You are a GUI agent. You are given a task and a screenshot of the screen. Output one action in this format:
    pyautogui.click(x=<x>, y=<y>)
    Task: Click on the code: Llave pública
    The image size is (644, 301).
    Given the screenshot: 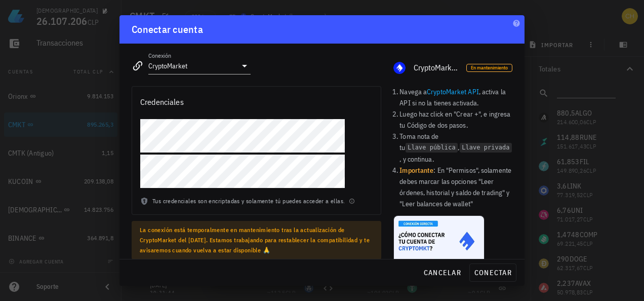 What is the action you would take?
    pyautogui.click(x=432, y=147)
    